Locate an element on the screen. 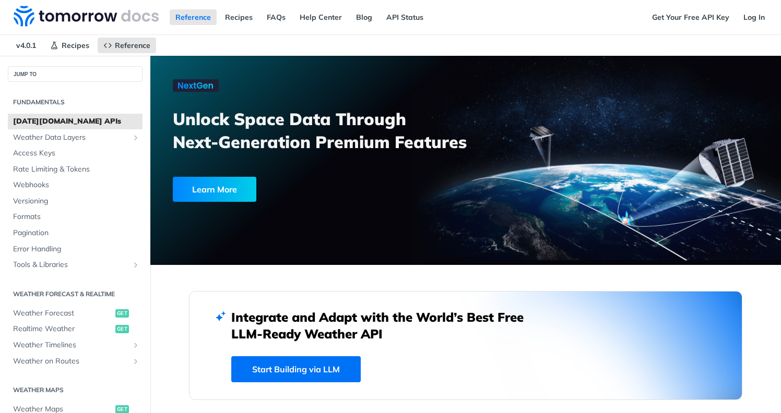 The height and width of the screenshot is (413, 781). span: Weather on Routes is located at coordinates (71, 362).